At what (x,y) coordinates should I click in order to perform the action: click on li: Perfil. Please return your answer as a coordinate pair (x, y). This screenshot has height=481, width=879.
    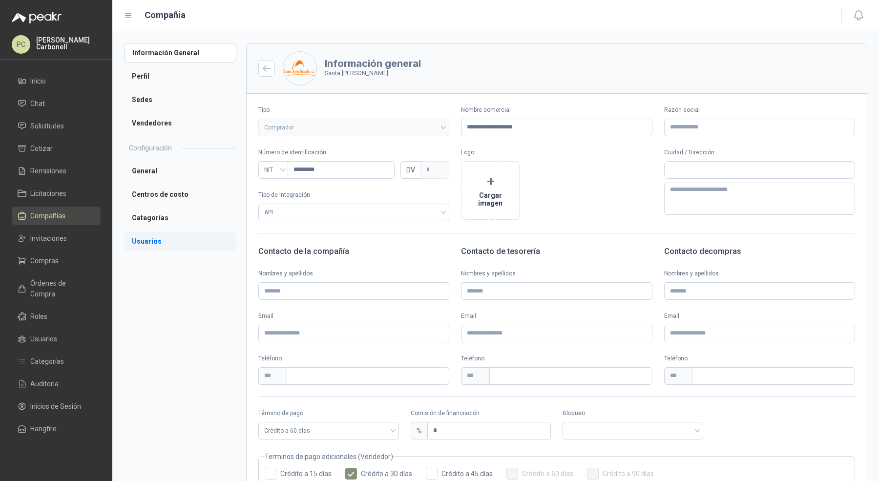
    Looking at the image, I should click on (180, 76).